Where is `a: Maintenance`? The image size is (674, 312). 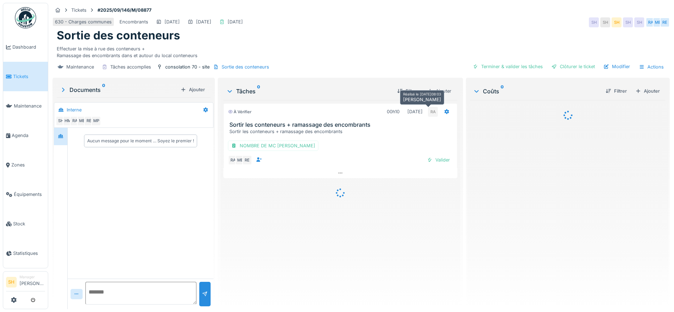 a: Maintenance is located at coordinates (26, 106).